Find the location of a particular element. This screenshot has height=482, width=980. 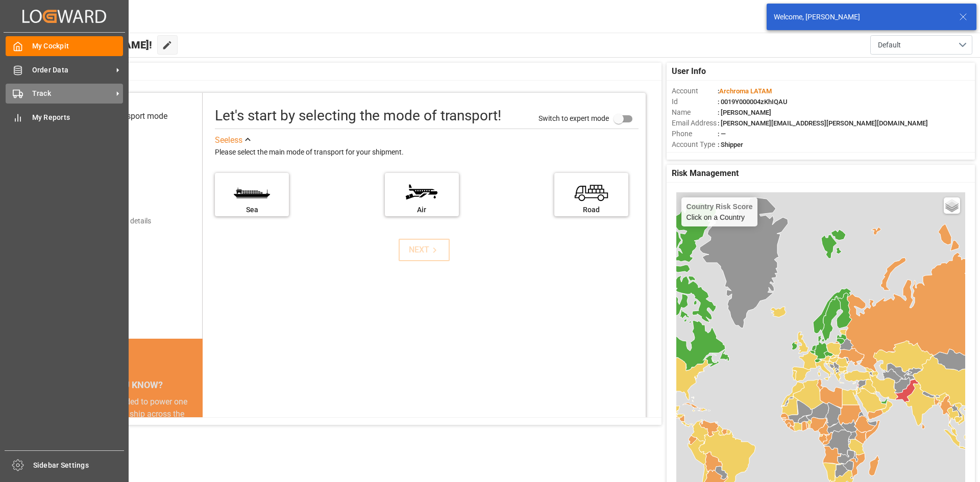

div: The energy needed to power one large container ship across the ocean in a single day is the same ... is located at coordinates (128, 433).